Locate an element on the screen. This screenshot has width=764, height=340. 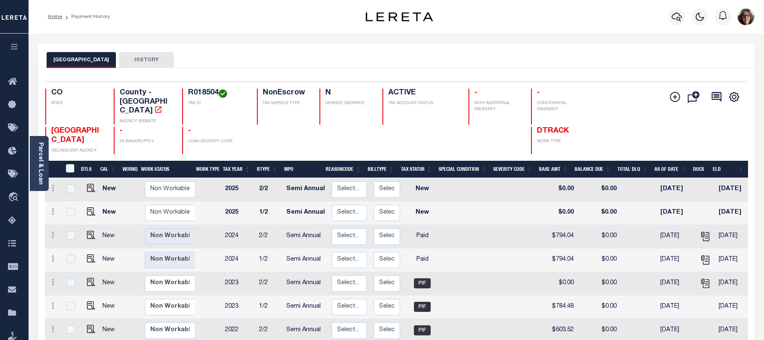
th: Balance Due: activate to sort column ascending is located at coordinates (593, 169).